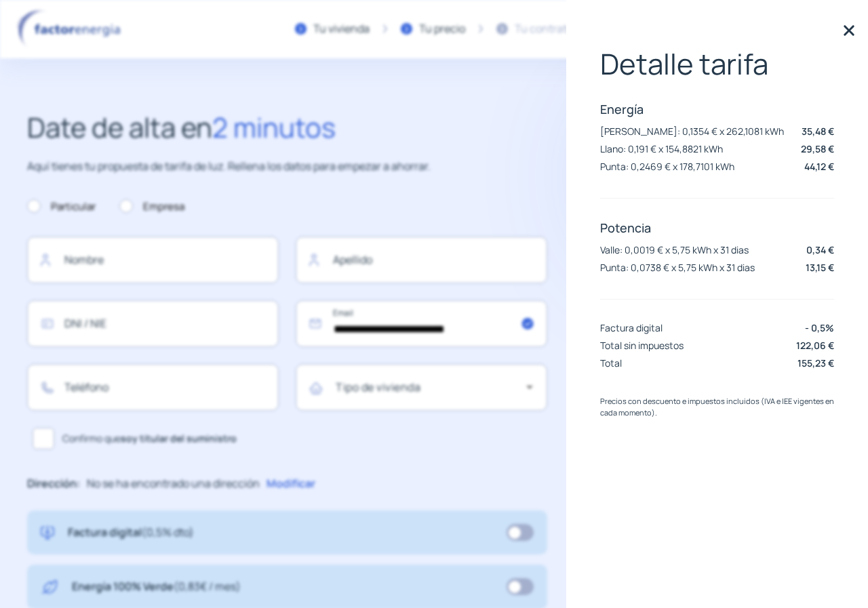  I want to click on mat-label: Tipo de vivienda, so click(377, 387).